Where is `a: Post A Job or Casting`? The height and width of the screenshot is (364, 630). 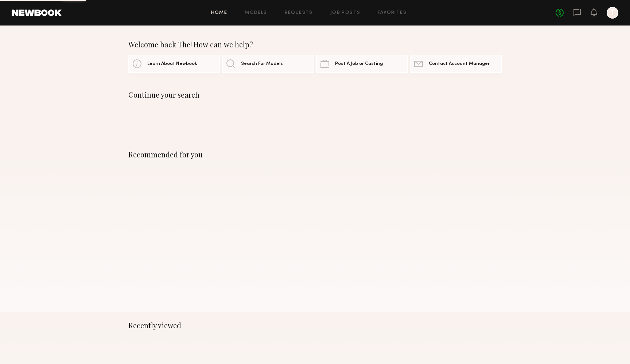
a: Post A Job or Casting is located at coordinates (362, 64).